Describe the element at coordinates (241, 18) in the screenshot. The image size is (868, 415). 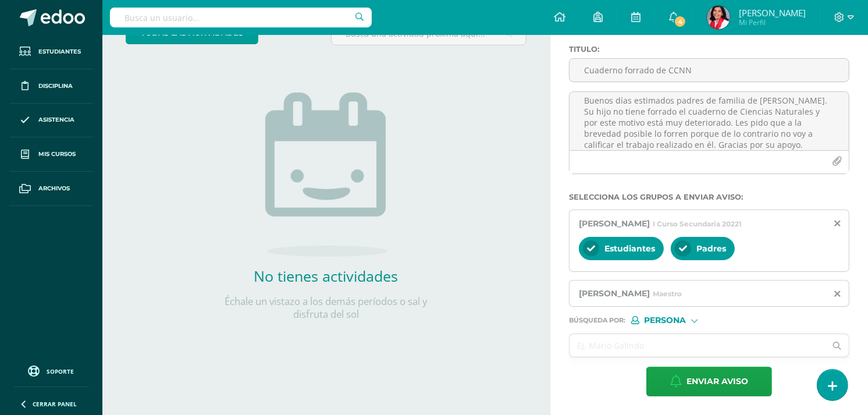
I see `input: Busca un usuario...` at that location.